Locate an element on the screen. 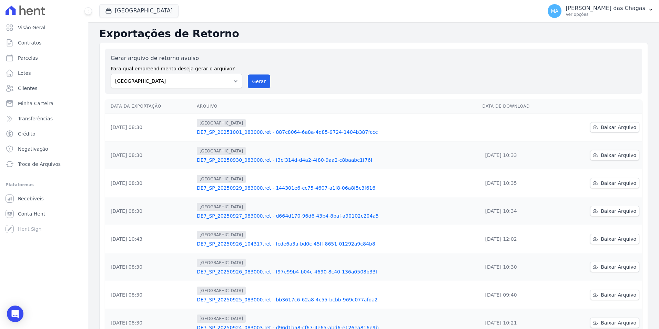 This screenshot has height=329, width=659. div: Plataformas is located at coordinates (44, 185).